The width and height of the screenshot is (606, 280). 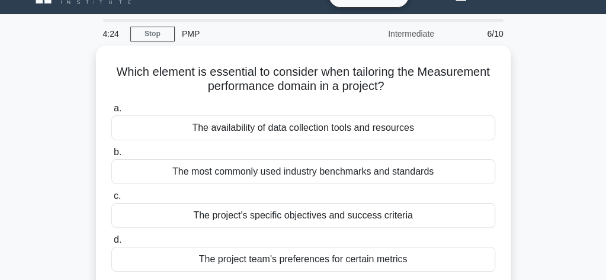 What do you see at coordinates (117, 195) in the screenshot?
I see `span: c.` at bounding box center [117, 195].